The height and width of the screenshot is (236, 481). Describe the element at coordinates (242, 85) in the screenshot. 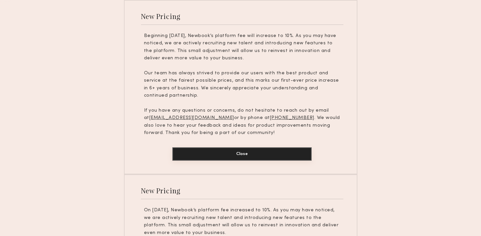

I see `p: Our team has always strived to provide our users with the best product and service at the fairest...` at that location.